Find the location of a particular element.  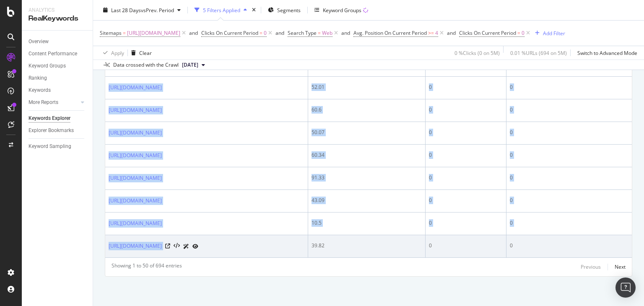

div: Open Intercom Messenger is located at coordinates (626, 288).